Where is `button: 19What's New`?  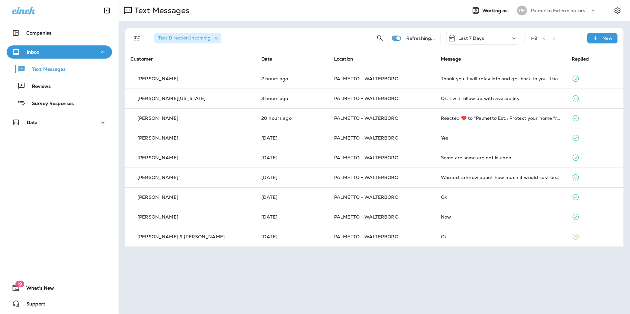
button: 19What's New is located at coordinates (59, 288).